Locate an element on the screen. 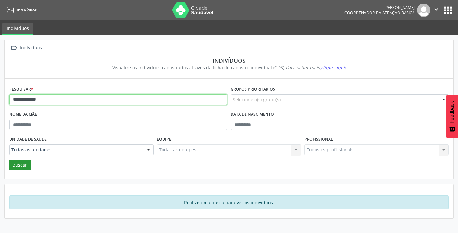 This screenshot has width=458, height=233. img: img is located at coordinates (424, 10).